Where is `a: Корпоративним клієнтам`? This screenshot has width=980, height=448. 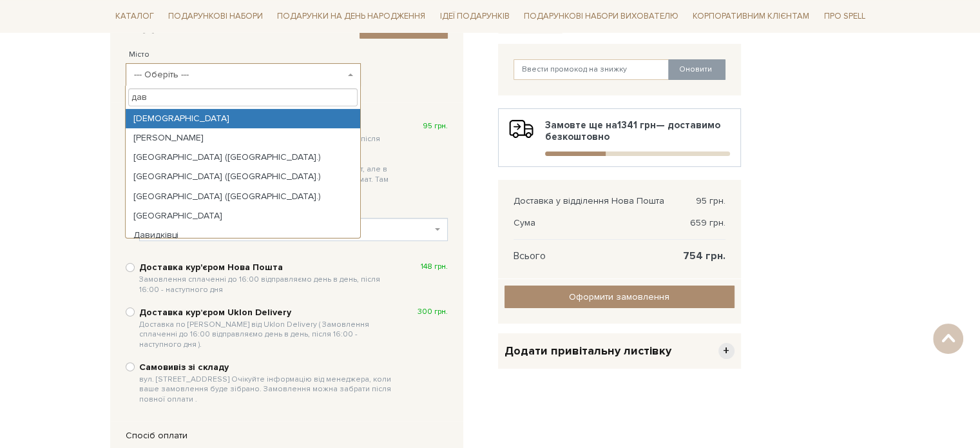 a: Корпоративним клієнтам is located at coordinates (750, 16).